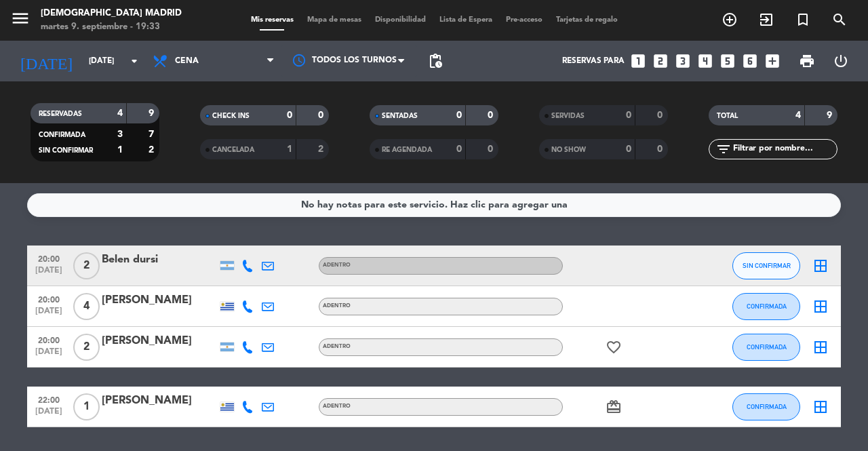 The image size is (868, 451). What do you see at coordinates (767, 20) in the screenshot?
I see `i: exit_to_app` at bounding box center [767, 20].